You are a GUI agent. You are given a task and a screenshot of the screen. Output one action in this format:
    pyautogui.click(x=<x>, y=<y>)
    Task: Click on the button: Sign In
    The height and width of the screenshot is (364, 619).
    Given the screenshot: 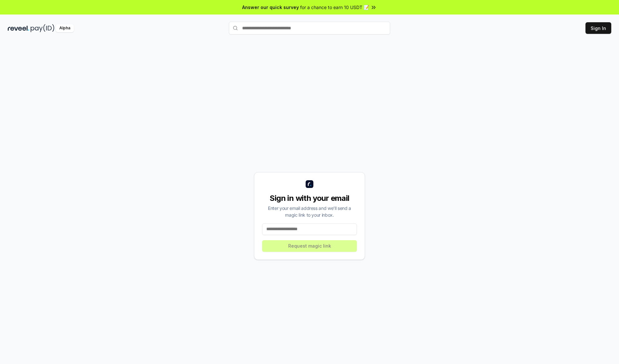 What is the action you would take?
    pyautogui.click(x=599, y=28)
    